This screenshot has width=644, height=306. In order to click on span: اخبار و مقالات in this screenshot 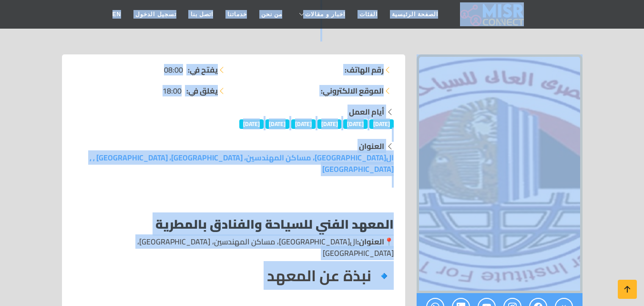, I will do `click(325, 14)`.